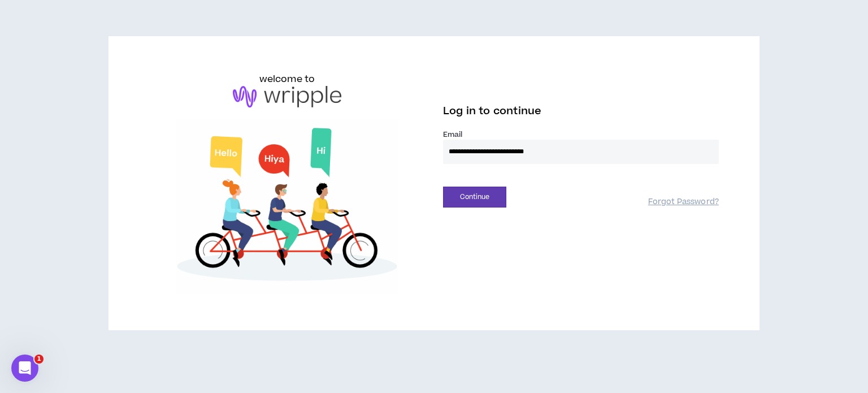 The image size is (868, 393). What do you see at coordinates (287, 97) in the screenshot?
I see `img: logo-brand.png` at bounding box center [287, 97].